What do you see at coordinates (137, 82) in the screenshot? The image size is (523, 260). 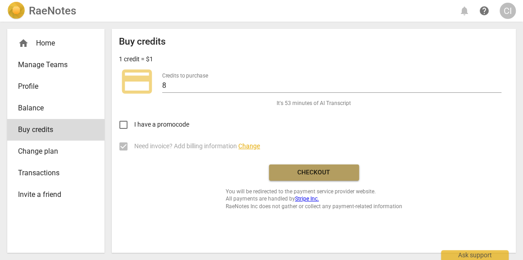 I see `span: credit_card` at bounding box center [137, 82].